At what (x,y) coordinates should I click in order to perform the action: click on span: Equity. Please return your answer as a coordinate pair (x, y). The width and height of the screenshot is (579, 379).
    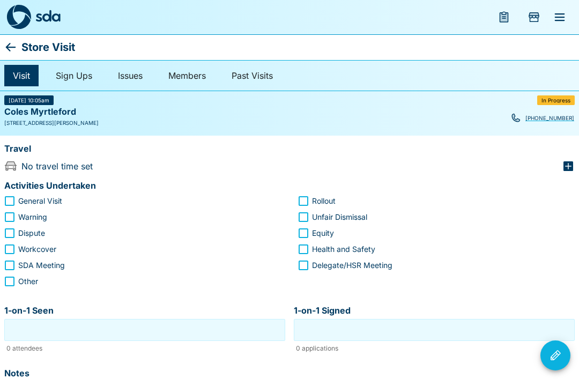
    Looking at the image, I should click on (322, 232).